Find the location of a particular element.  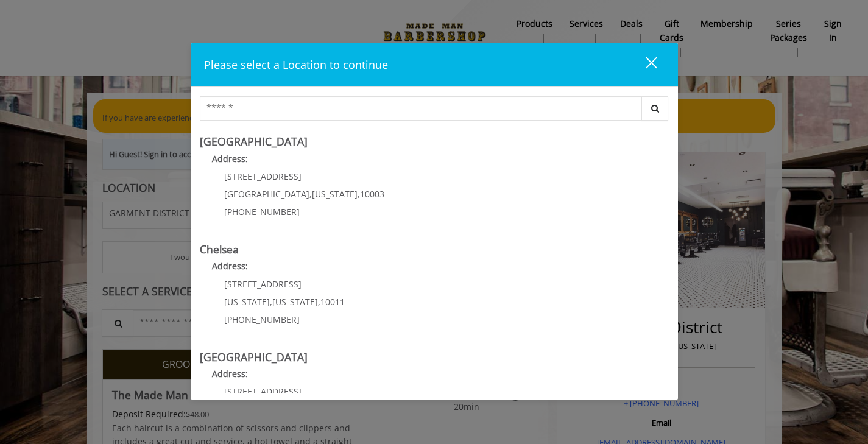

div: Center Select is located at coordinates (434, 111).